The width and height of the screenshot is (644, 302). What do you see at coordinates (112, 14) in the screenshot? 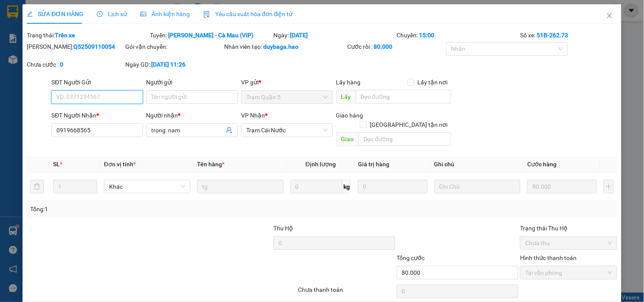
I see `span: Lịch sử` at bounding box center [112, 14].